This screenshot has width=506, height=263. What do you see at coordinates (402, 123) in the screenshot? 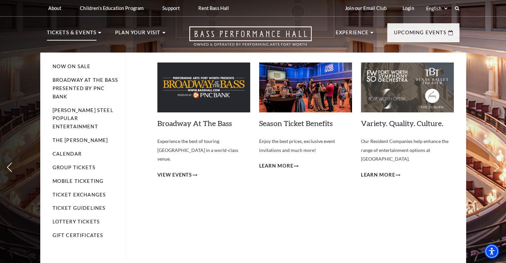
I see `a: Variety. Quality. Culture.` at bounding box center [402, 123].